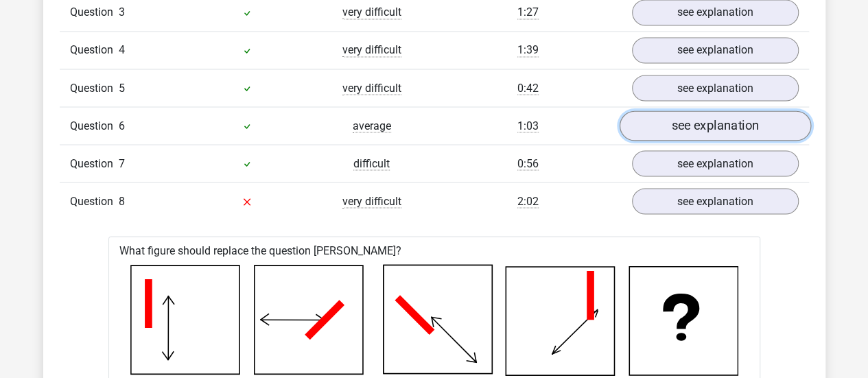 Image resolution: width=868 pixels, height=378 pixels. Describe the element at coordinates (122, 125) in the screenshot. I see `span: 6` at that location.